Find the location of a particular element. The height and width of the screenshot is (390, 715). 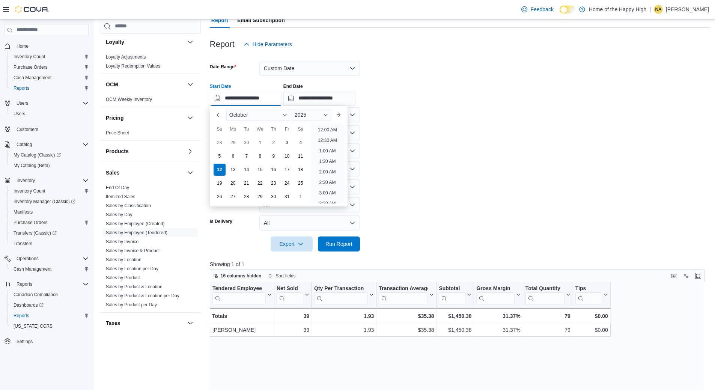

span: Inventory is located at coordinates (51, 180).